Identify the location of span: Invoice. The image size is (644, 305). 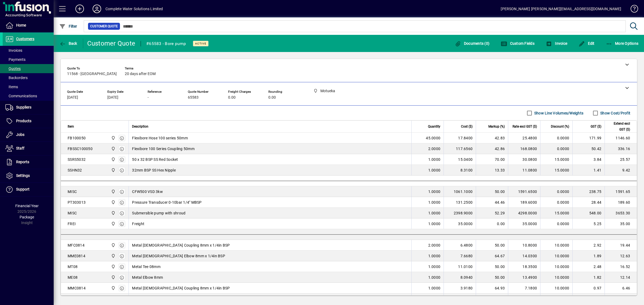
(556, 44).